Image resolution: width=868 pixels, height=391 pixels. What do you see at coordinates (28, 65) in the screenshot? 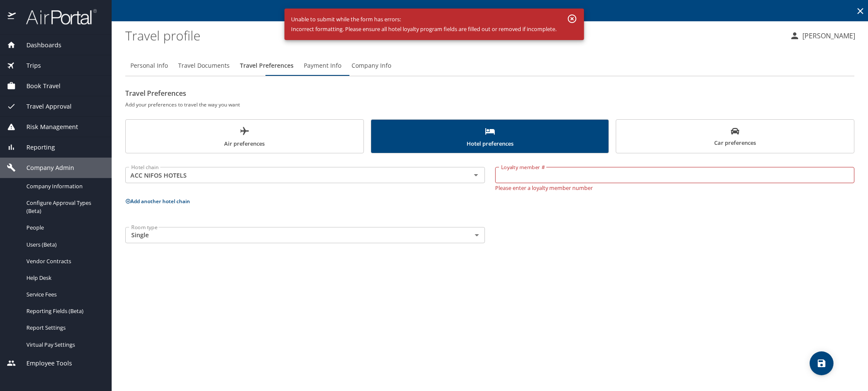
I see `span: Trips` at bounding box center [28, 65].